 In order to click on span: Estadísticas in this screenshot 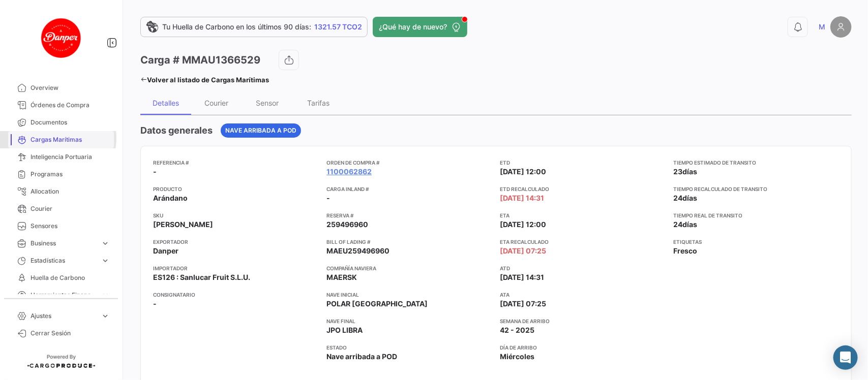, I will do `click(64, 261)`.